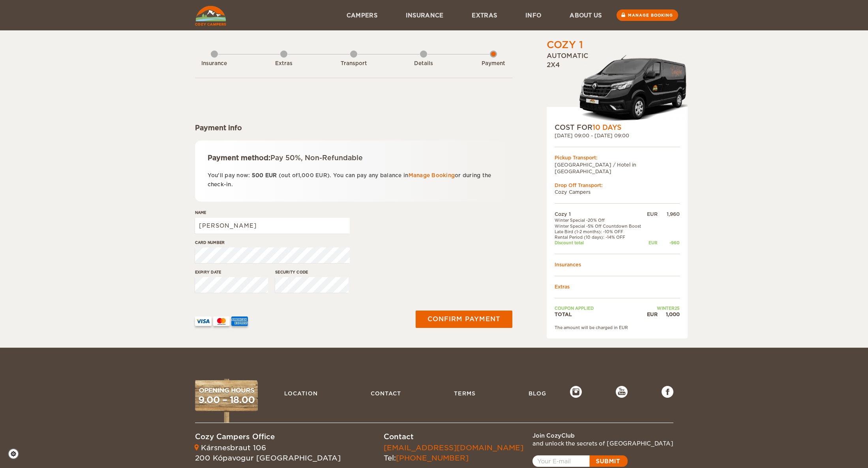 The height and width of the screenshot is (468, 868). I want to click on td: Cozy Campers, so click(617, 192).